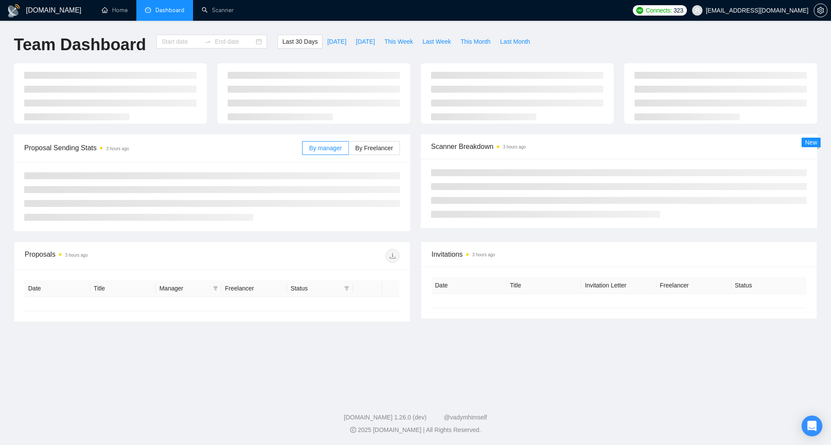 This screenshot has width=831, height=445. I want to click on div: Open Intercom Messenger, so click(812, 426).